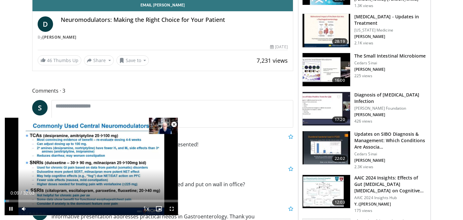  I want to click on a: D, so click(45, 24).